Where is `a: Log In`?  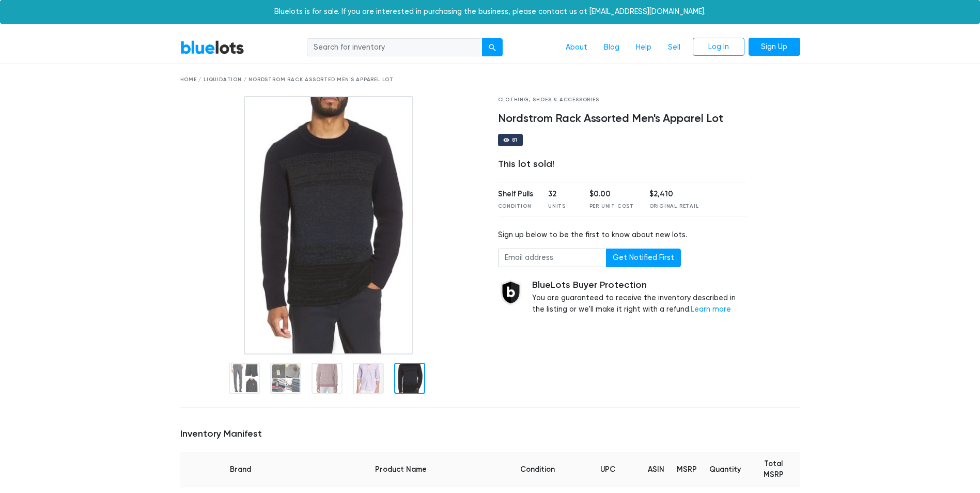 a: Log In is located at coordinates (718, 47).